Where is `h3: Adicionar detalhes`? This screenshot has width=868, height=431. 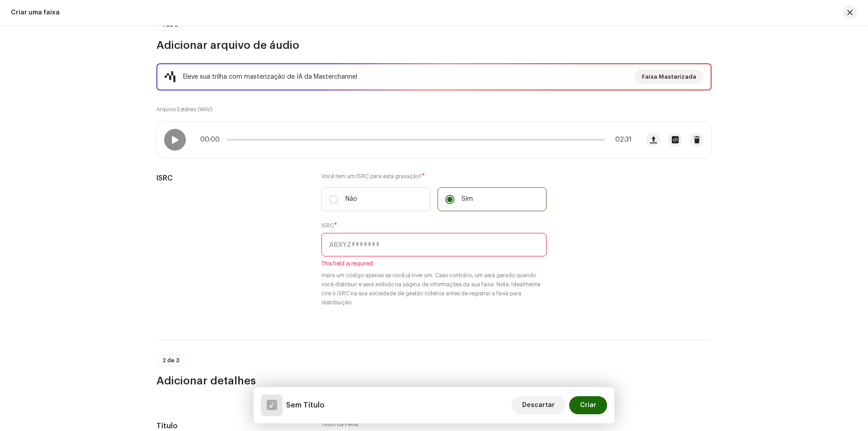 h3: Adicionar detalhes is located at coordinates (434, 381).